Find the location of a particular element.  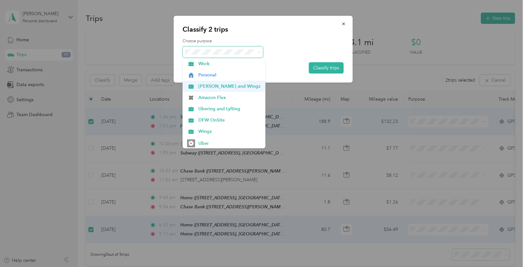

label: Choose purpose is located at coordinates (263, 41).